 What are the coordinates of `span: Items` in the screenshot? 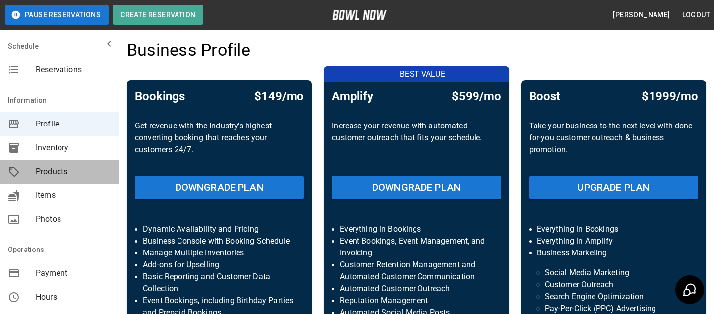 It's located at (73, 195).